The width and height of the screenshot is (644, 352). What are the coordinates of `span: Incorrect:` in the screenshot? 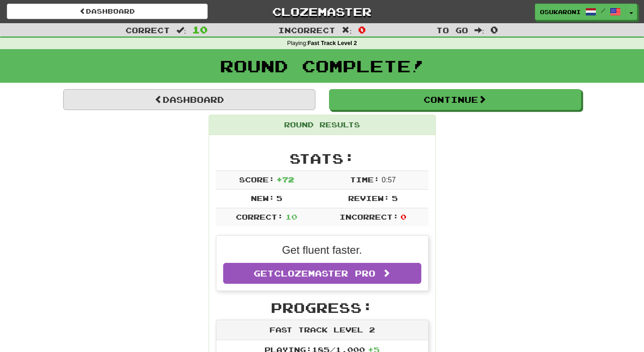 It's located at (369, 217).